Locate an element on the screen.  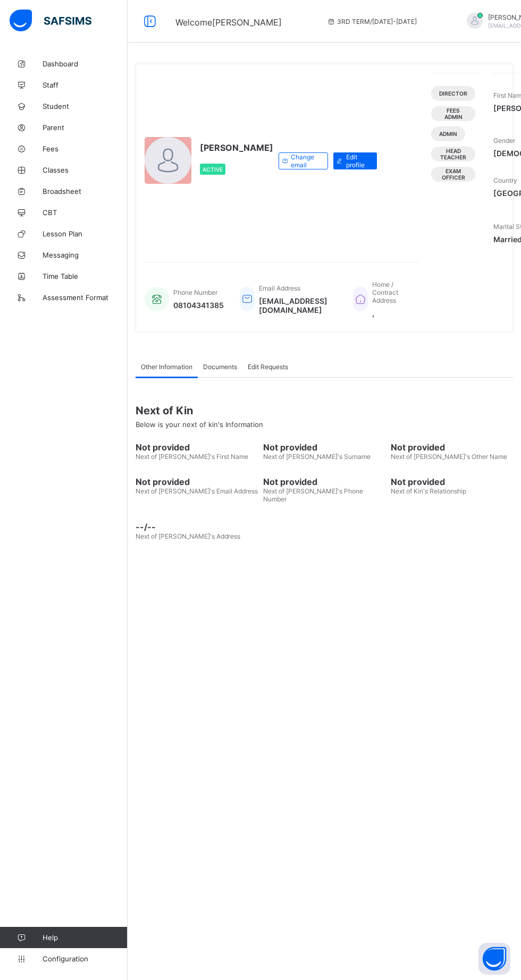
span: Phone Number is located at coordinates (195, 292).